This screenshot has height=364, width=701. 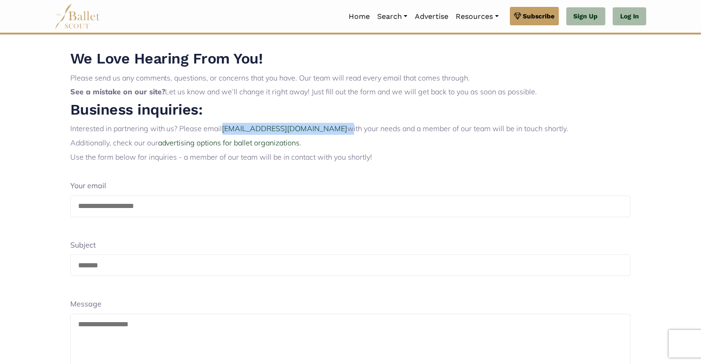 What do you see at coordinates (477, 17) in the screenshot?
I see `a: Resources` at bounding box center [477, 17].